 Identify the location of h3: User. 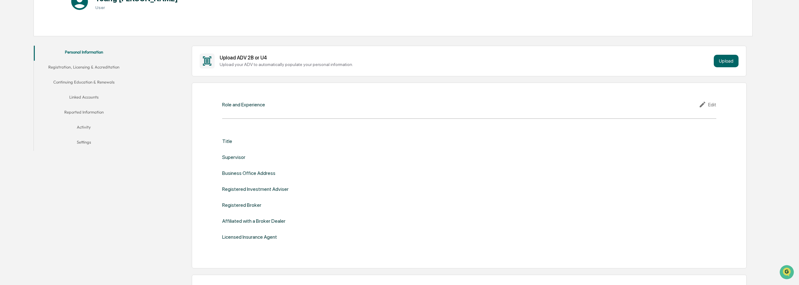
(137, 8).